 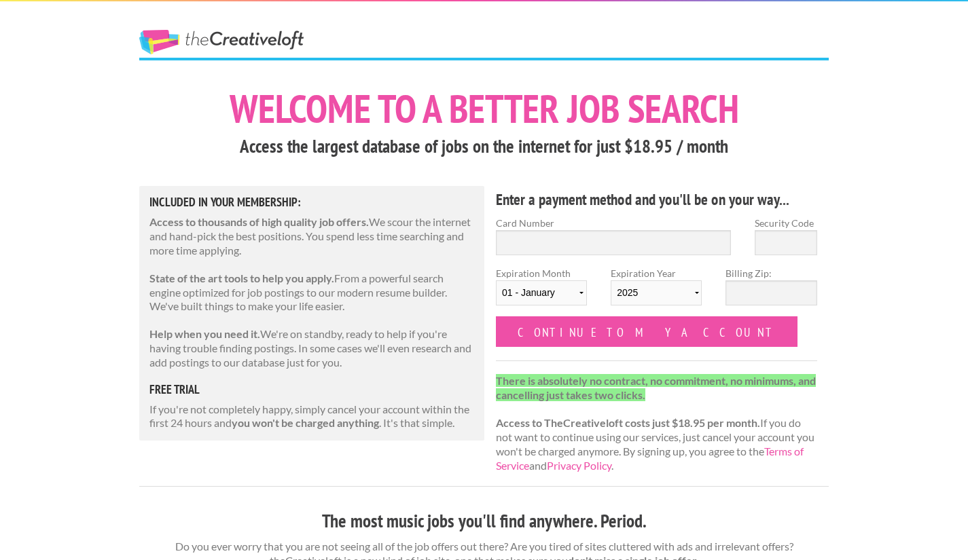 What do you see at coordinates (312, 417) in the screenshot?
I see `p: If you're not completely happy, simply cancel your account within the first 24 hours and . It's t...` at bounding box center [312, 417].